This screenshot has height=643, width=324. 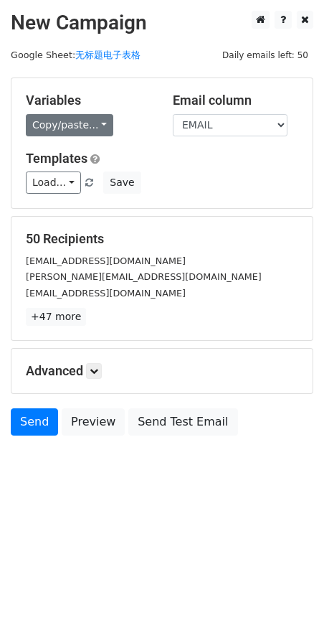 What do you see at coordinates (288, 608) in the screenshot?
I see `div: 聊天小组件` at bounding box center [288, 608].